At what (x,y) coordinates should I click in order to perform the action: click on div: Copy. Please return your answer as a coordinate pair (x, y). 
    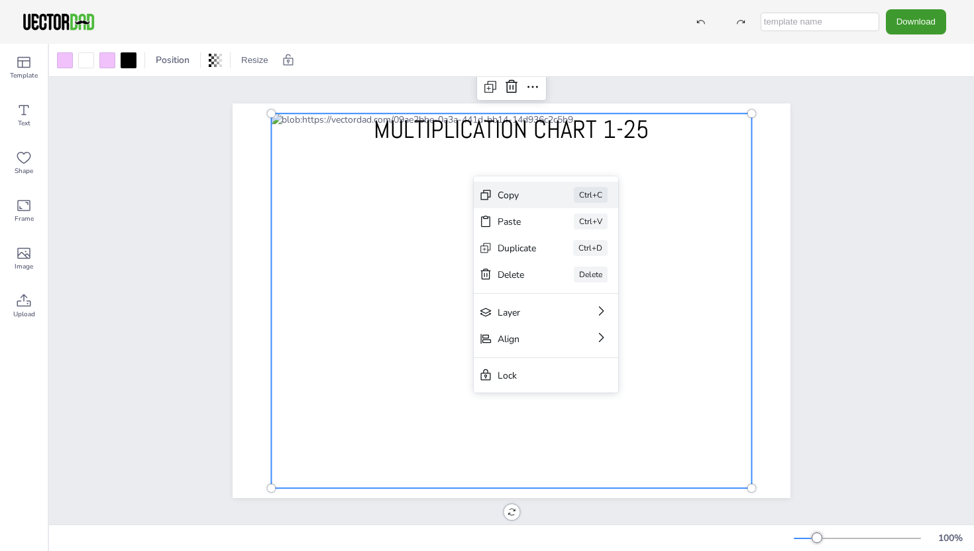
    Looking at the image, I should click on (517, 195).